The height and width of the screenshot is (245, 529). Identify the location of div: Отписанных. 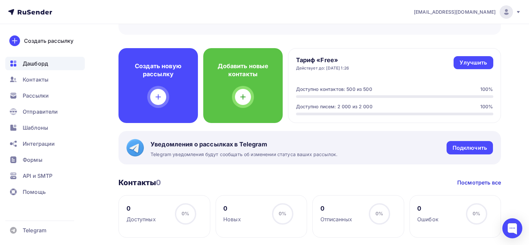
(336, 219).